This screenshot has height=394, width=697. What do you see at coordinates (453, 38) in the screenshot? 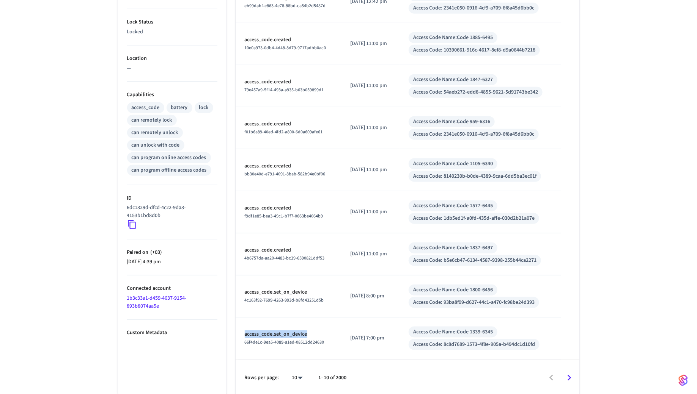
I see `div: Access Code Name: Code 1885-6495` at bounding box center [453, 38].